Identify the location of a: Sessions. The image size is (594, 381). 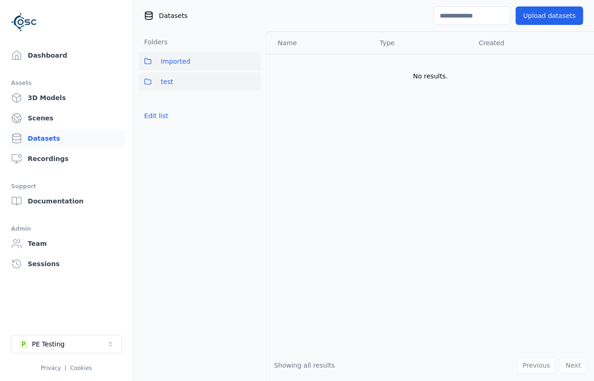
(66, 264).